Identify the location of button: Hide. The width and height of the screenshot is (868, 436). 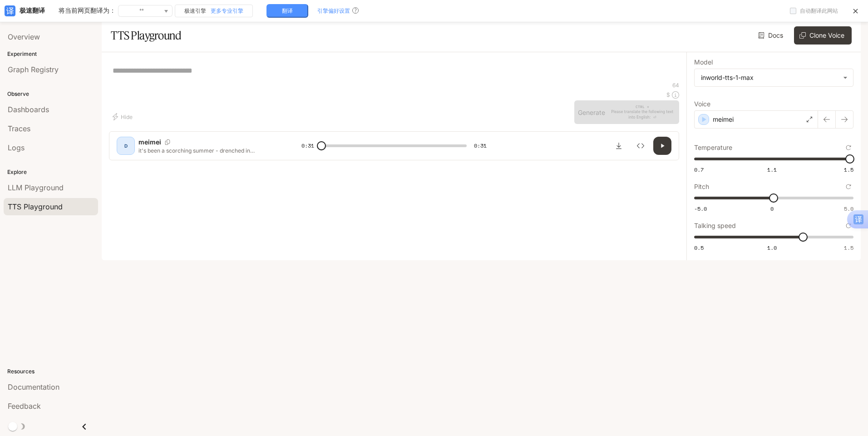
(124, 117).